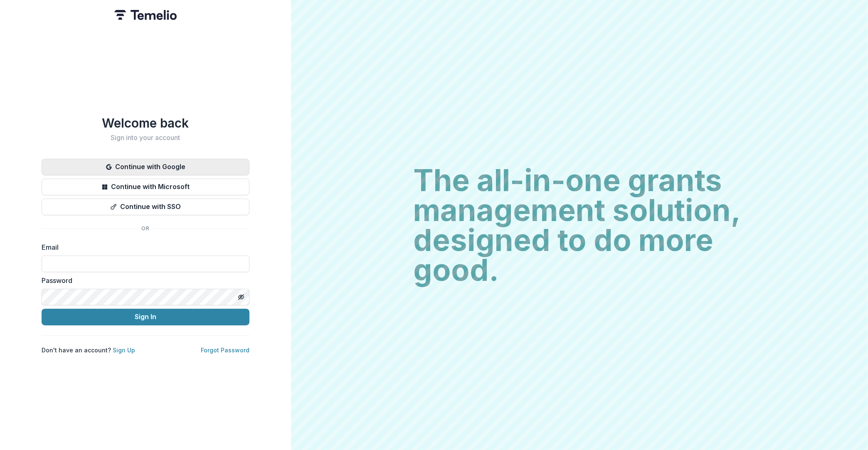 The image size is (868, 450). I want to click on h1: Welcome back, so click(146, 123).